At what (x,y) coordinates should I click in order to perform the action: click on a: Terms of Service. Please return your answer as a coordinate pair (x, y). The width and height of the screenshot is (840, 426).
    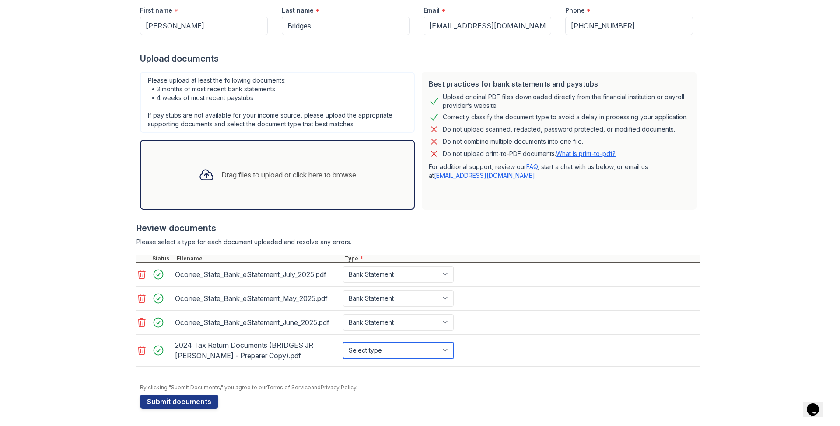
    Looking at the image, I should click on (289, 387).